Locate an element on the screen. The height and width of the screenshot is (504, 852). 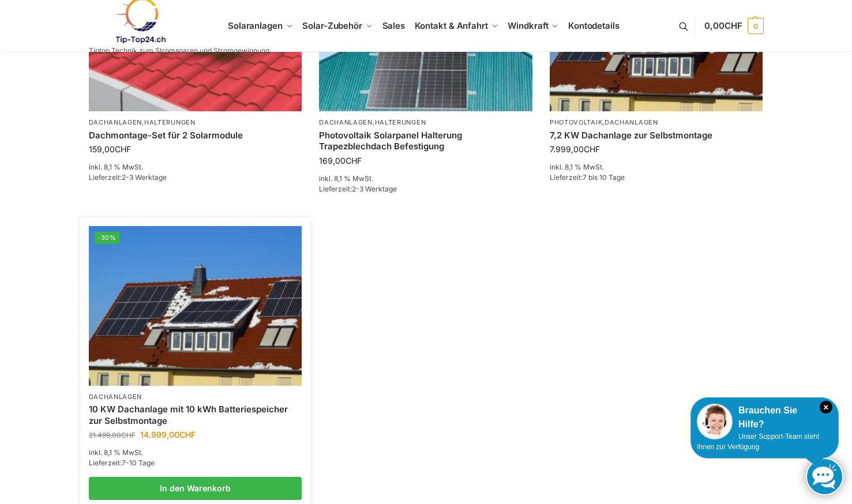
bdi: 7.999,00 is located at coordinates (575, 149).